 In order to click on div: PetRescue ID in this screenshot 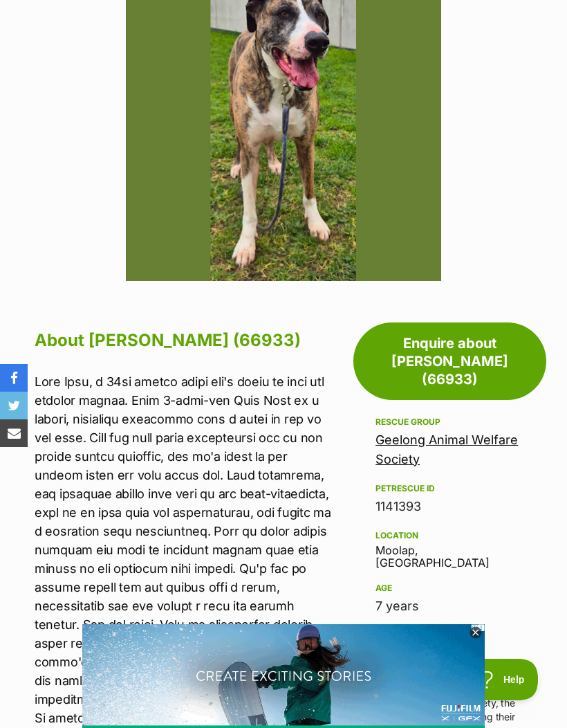, I will do `click(450, 489)`.